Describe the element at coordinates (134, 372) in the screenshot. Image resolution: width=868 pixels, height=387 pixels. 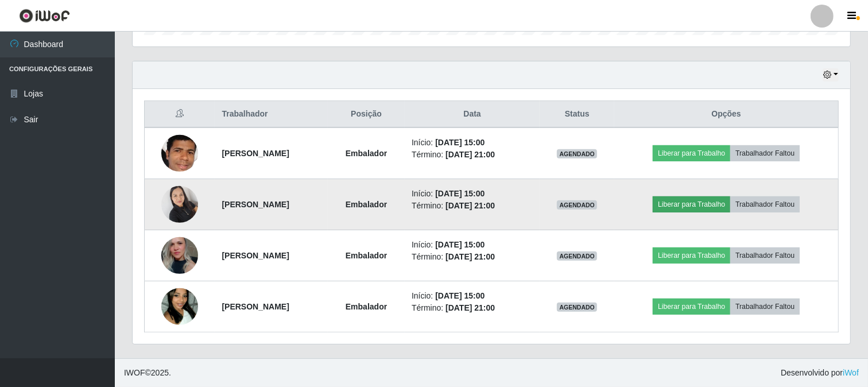
I see `span: IWOF` at that location.